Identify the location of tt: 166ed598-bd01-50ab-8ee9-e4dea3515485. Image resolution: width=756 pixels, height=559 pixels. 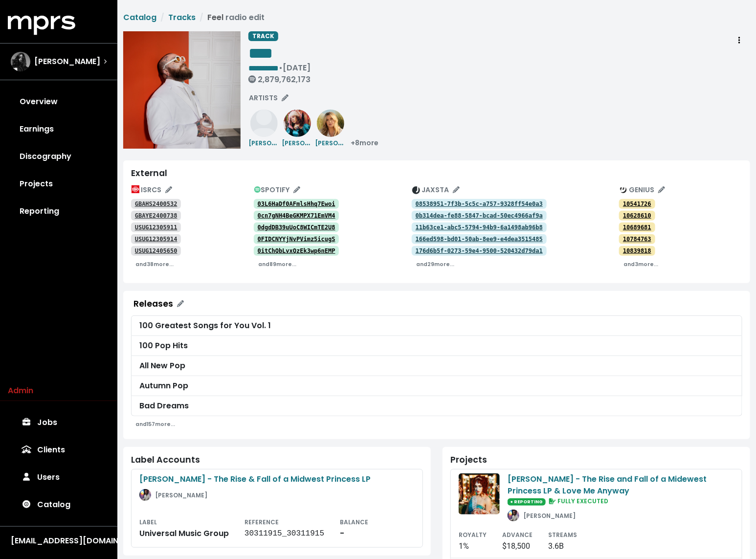
(479, 239).